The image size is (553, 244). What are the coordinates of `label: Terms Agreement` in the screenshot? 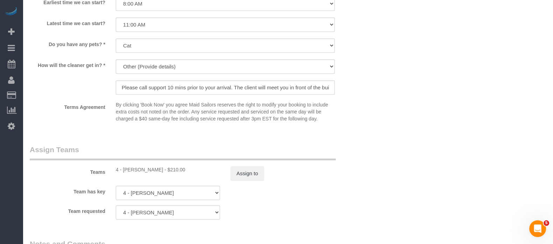 It's located at (67, 106).